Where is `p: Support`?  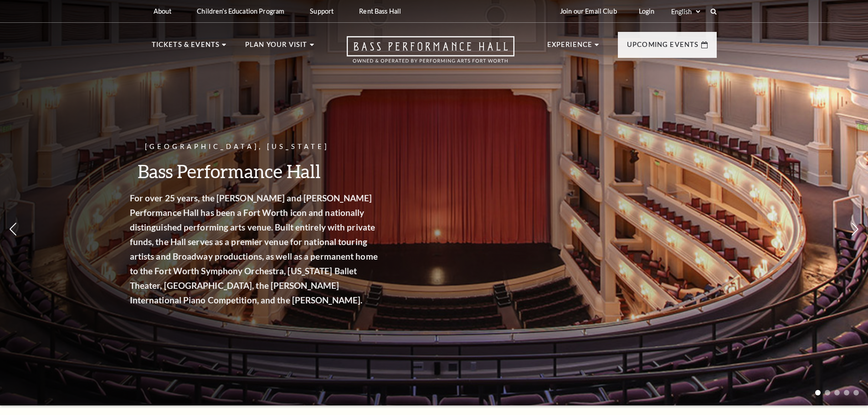 p: Support is located at coordinates (322, 11).